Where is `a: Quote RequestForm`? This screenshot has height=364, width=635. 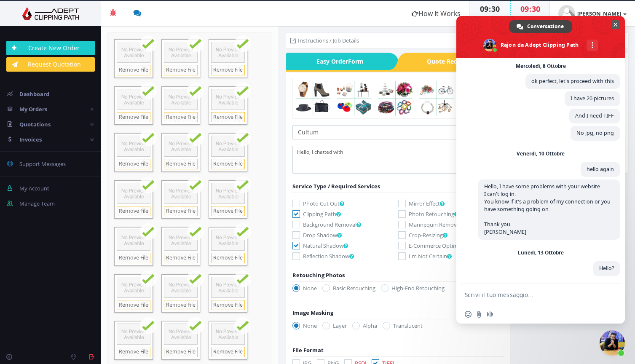 a: Quote RequestForm is located at coordinates (459, 61).